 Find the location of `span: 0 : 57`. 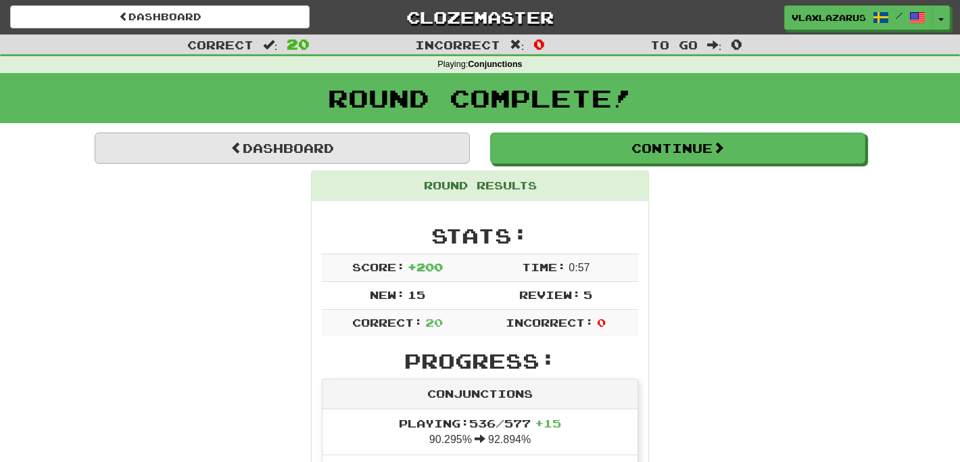

span: 0 : 57 is located at coordinates (579, 267).